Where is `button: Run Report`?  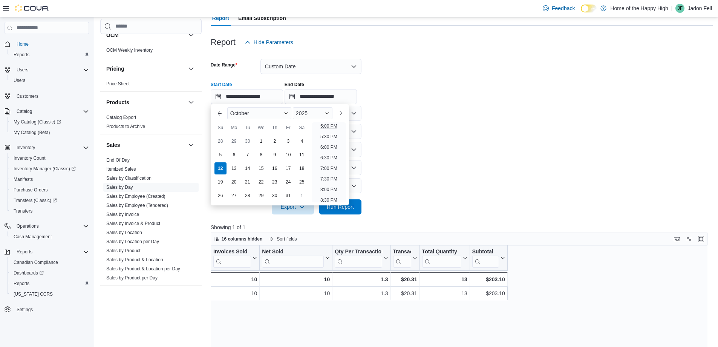 button: Run Report is located at coordinates (340, 207).